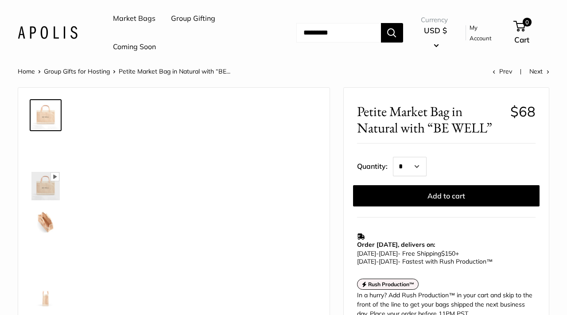 Image resolution: width=567 pixels, height=315 pixels. What do you see at coordinates (446, 196) in the screenshot?
I see `button: Add to cart` at bounding box center [446, 196].